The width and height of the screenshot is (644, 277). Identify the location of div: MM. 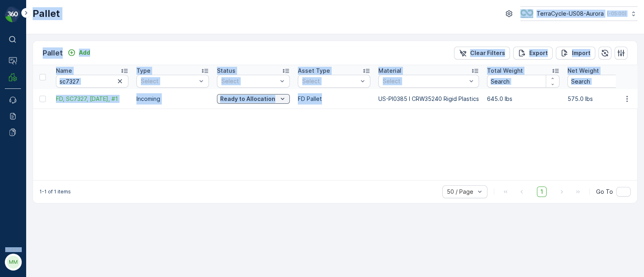
(13, 262).